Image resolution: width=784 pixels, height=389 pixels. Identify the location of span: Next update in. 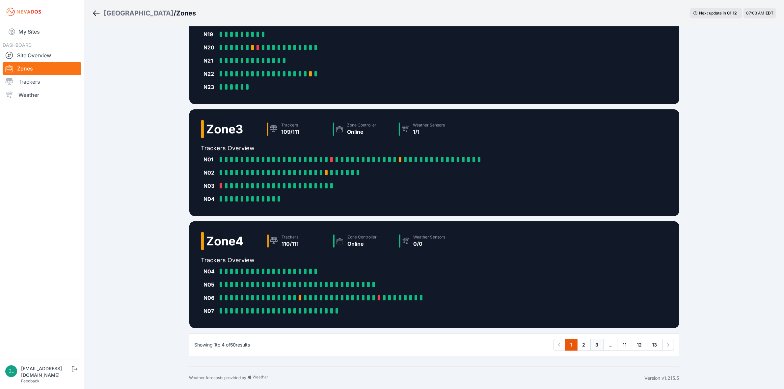
(713, 13).